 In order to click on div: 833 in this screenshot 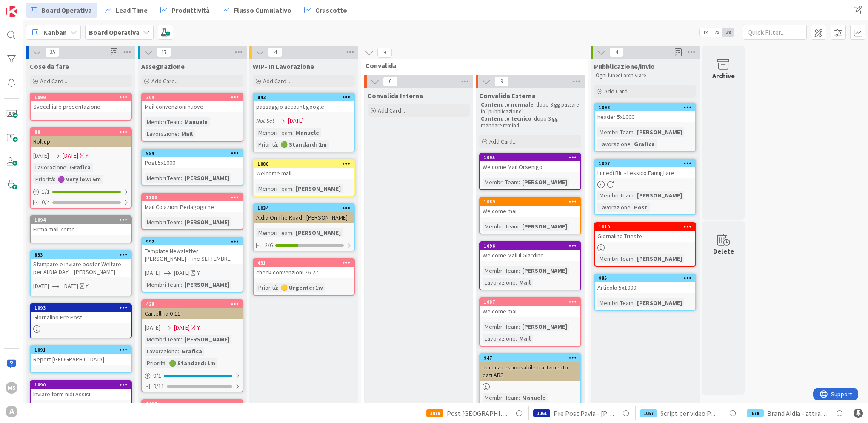, I will do `click(81, 255)`.